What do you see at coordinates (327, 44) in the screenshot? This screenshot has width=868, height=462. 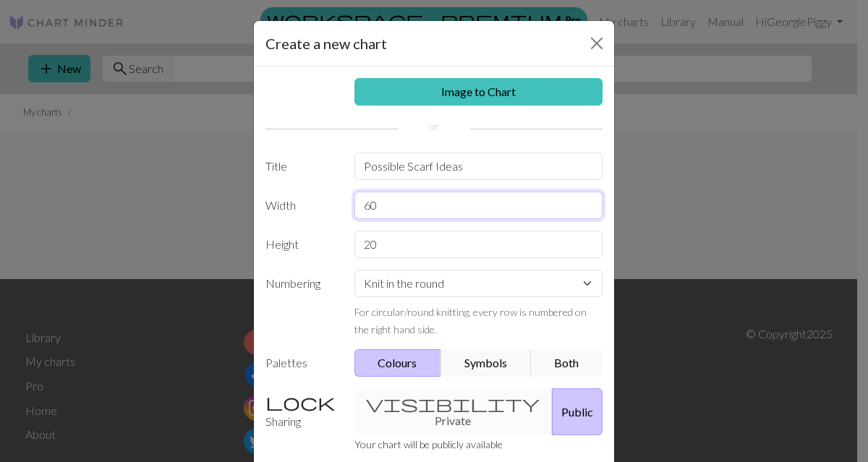 I see `h5: Create a new chart` at bounding box center [327, 44].